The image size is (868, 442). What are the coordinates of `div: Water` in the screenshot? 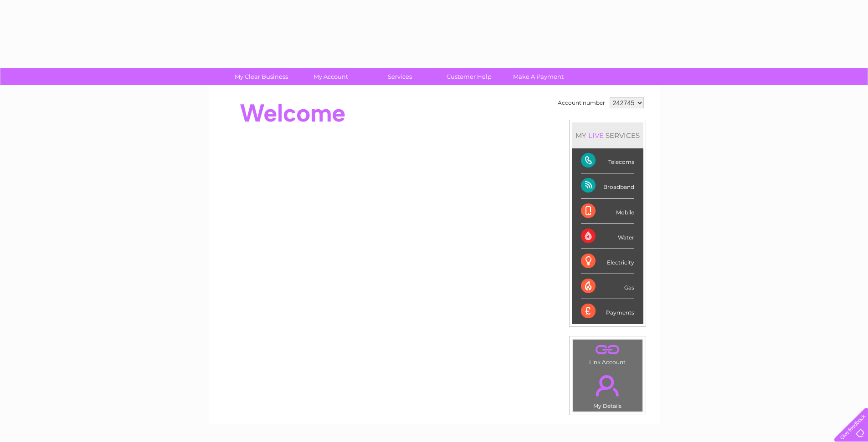 It's located at (607, 236).